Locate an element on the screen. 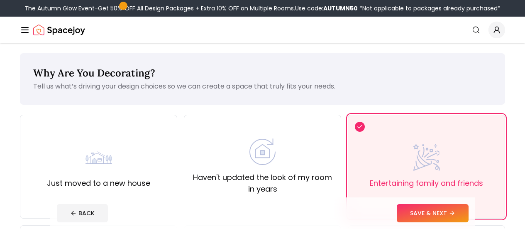  button: SAVE & NEXT is located at coordinates (432, 213).